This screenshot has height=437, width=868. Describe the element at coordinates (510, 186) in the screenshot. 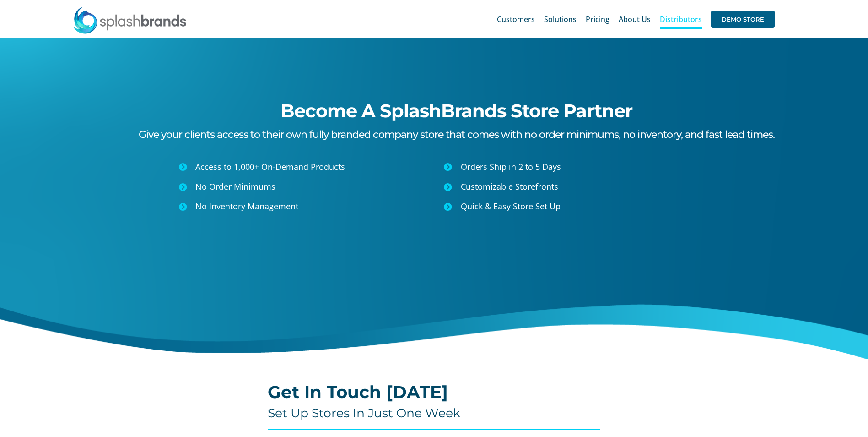

I see `span: Customizable Storefronts` at that location.